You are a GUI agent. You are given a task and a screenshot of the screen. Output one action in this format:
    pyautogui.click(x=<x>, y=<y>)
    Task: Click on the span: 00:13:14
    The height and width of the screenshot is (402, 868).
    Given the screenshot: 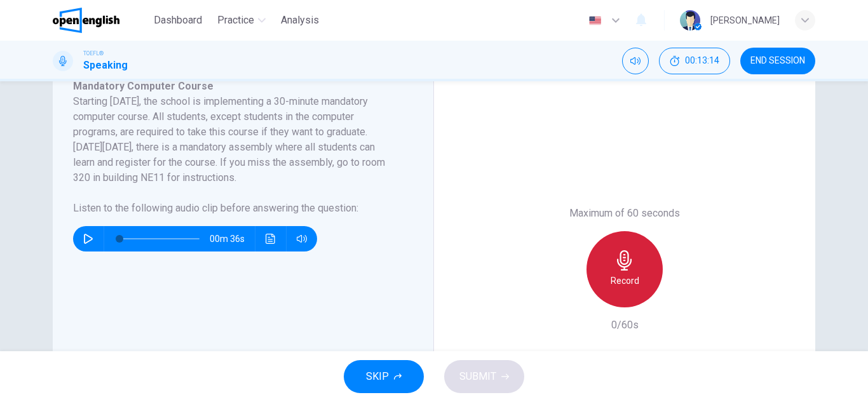 What is the action you would take?
    pyautogui.click(x=702, y=61)
    